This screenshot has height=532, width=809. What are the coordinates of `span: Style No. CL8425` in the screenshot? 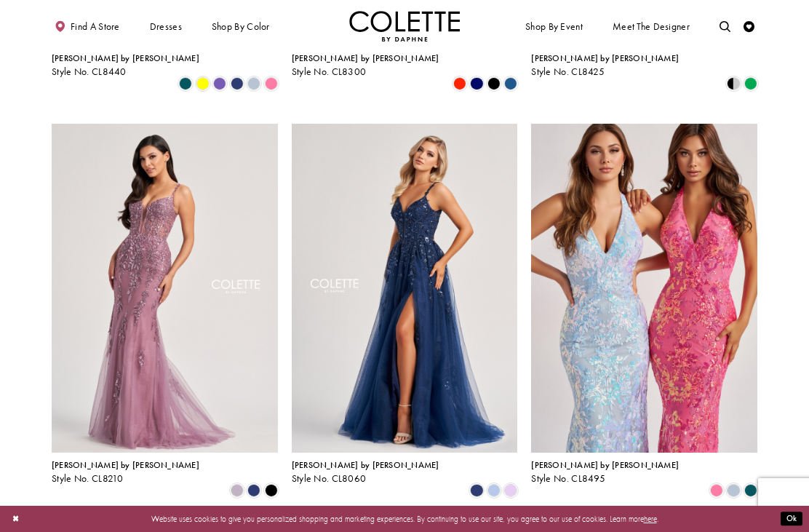 It's located at (567, 71).